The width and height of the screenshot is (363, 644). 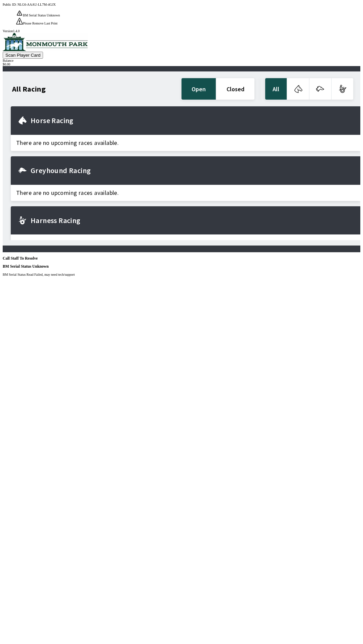 What do you see at coordinates (182, 60) in the screenshot?
I see `div: Balance` at bounding box center [182, 60].